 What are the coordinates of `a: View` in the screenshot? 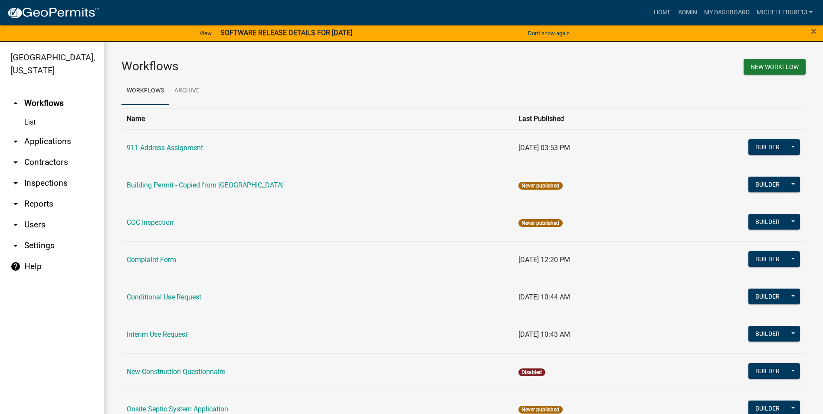 It's located at (206, 33).